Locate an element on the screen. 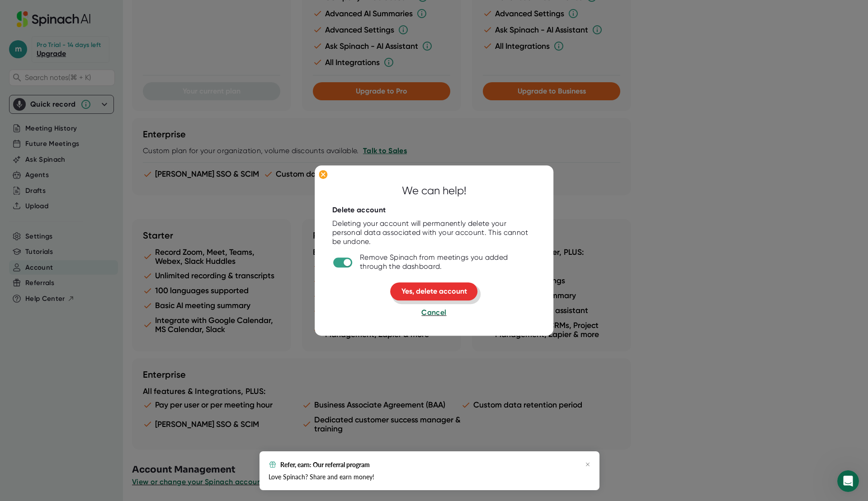  span: Yes, delete account is located at coordinates (434, 292).